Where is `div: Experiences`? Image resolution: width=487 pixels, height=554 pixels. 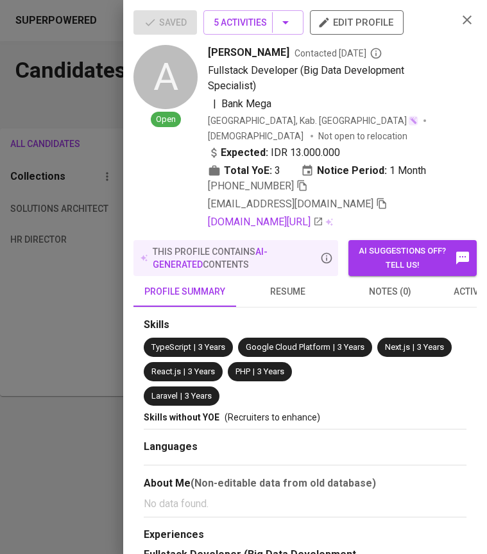 div: Experiences is located at coordinates (305, 535).